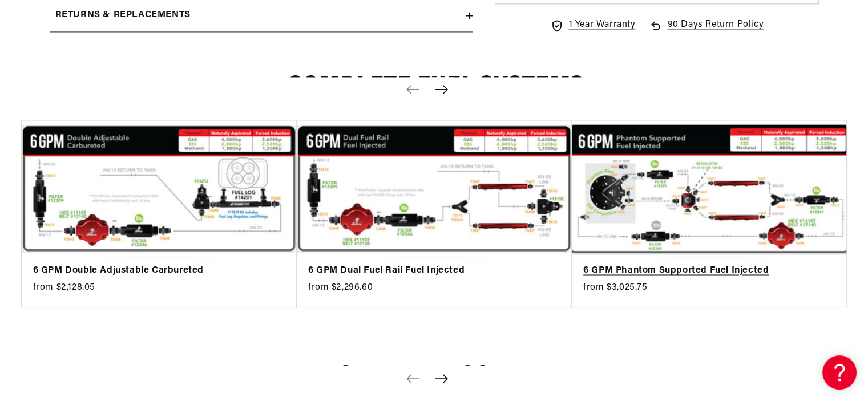 The image size is (868, 401). Describe the element at coordinates (122, 16) in the screenshot. I see `h2: Returns & replacements` at that location.